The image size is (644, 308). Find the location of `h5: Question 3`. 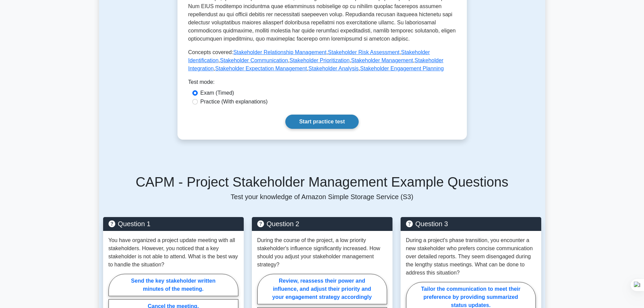

h5: Question 3 is located at coordinates (471, 224).